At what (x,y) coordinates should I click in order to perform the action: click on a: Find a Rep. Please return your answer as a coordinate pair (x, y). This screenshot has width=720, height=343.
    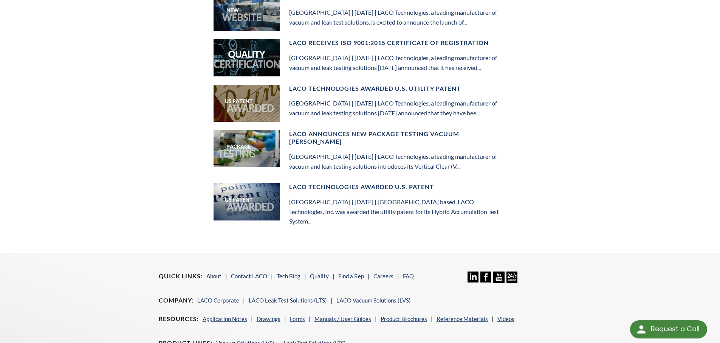
    Looking at the image, I should click on (351, 276).